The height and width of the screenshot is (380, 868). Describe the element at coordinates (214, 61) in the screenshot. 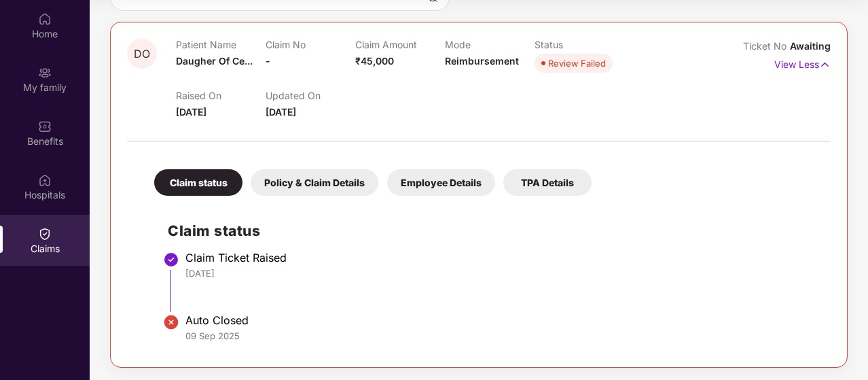

I see `span: Daugher Of Ce...` at that location.